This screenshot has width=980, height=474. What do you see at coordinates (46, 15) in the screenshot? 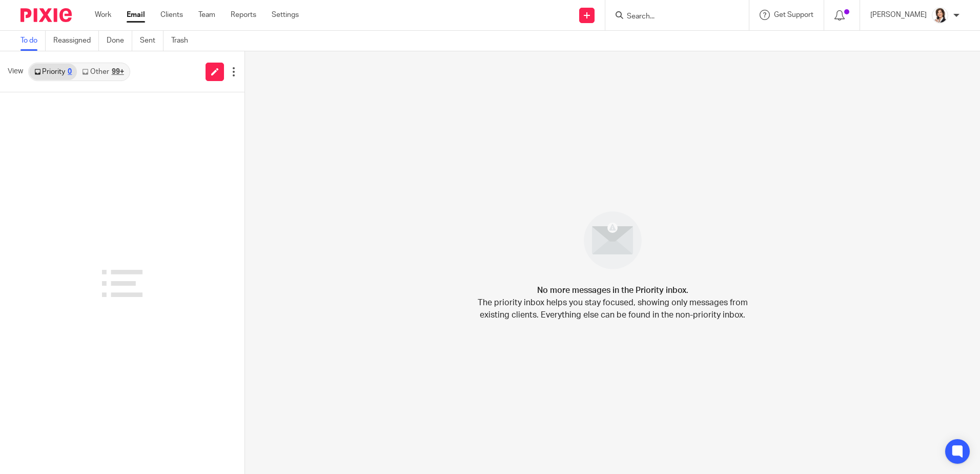
I see `img: Pixie` at bounding box center [46, 15].